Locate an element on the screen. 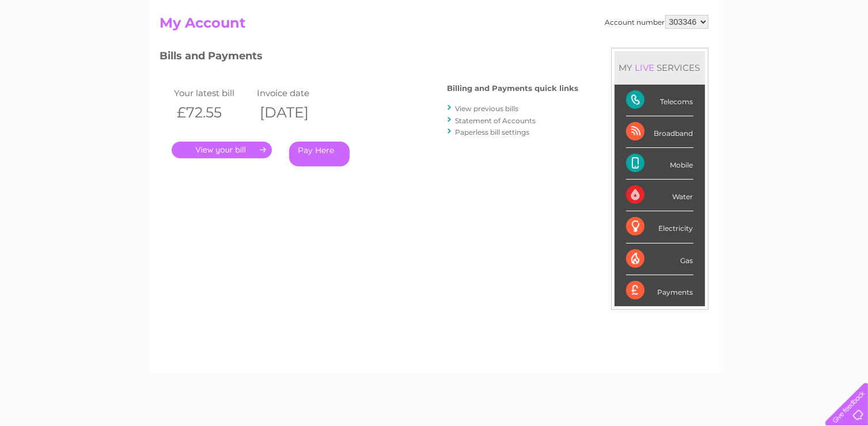  th: £72.55 is located at coordinates (214, 112).